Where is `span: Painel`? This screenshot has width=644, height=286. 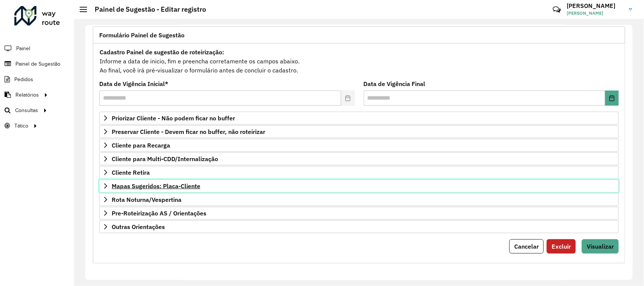 span: Painel is located at coordinates (23, 48).